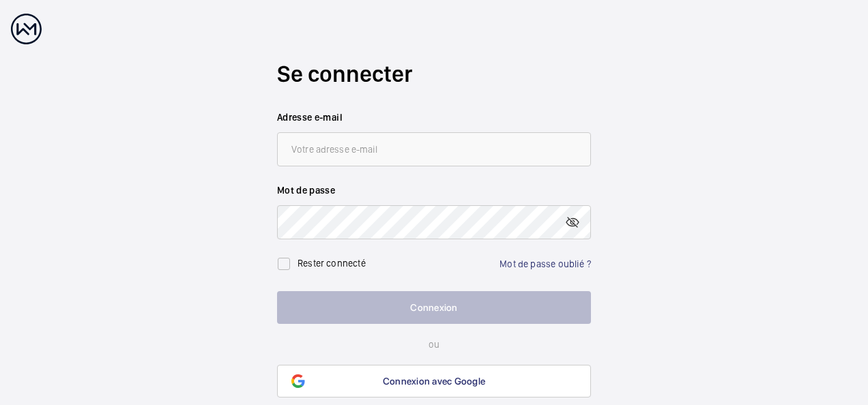 The width and height of the screenshot is (868, 405). What do you see at coordinates (434, 381) in the screenshot?
I see `span: Connexion avec Google` at bounding box center [434, 381].